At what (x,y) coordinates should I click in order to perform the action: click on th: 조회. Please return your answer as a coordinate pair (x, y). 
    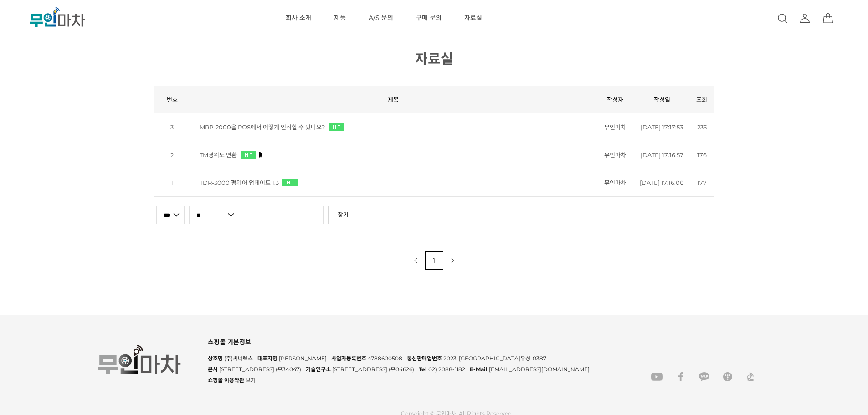
    Looking at the image, I should click on (701, 100).